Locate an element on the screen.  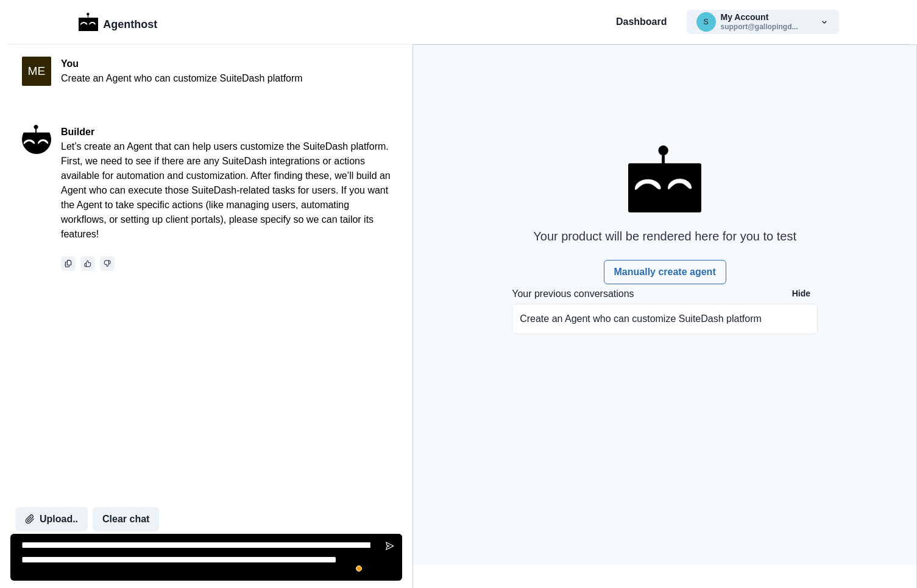
a: Dashboard is located at coordinates (641, 22).